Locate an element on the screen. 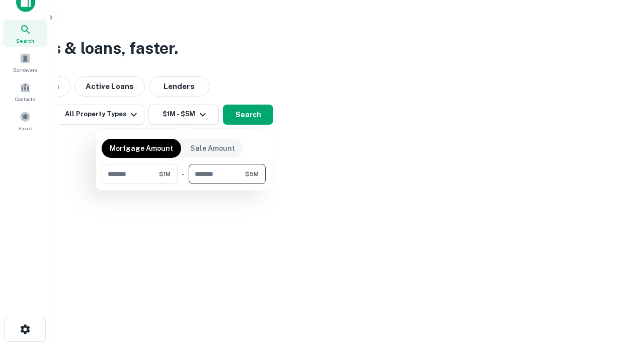  div: Chat Widget is located at coordinates (619, 306).